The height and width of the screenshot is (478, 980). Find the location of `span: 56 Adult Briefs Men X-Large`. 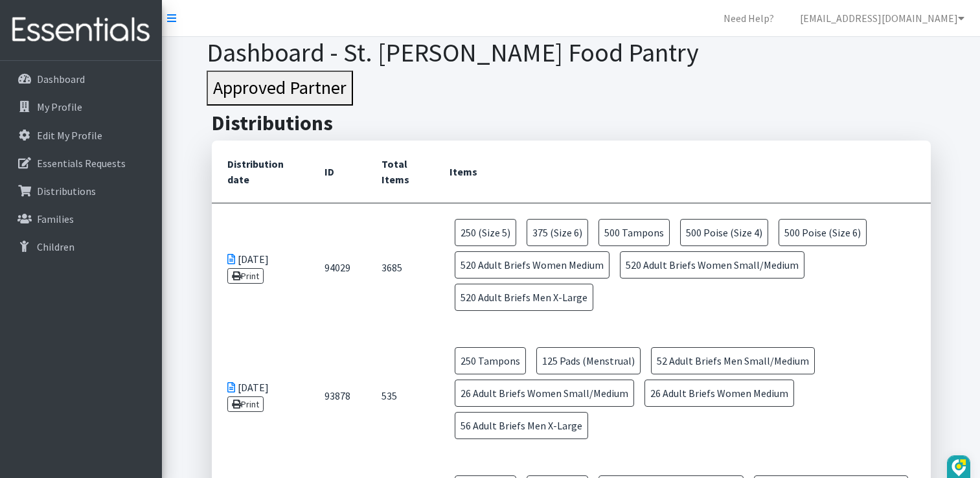

span: 56 Adult Briefs Men X-Large is located at coordinates (521, 426).